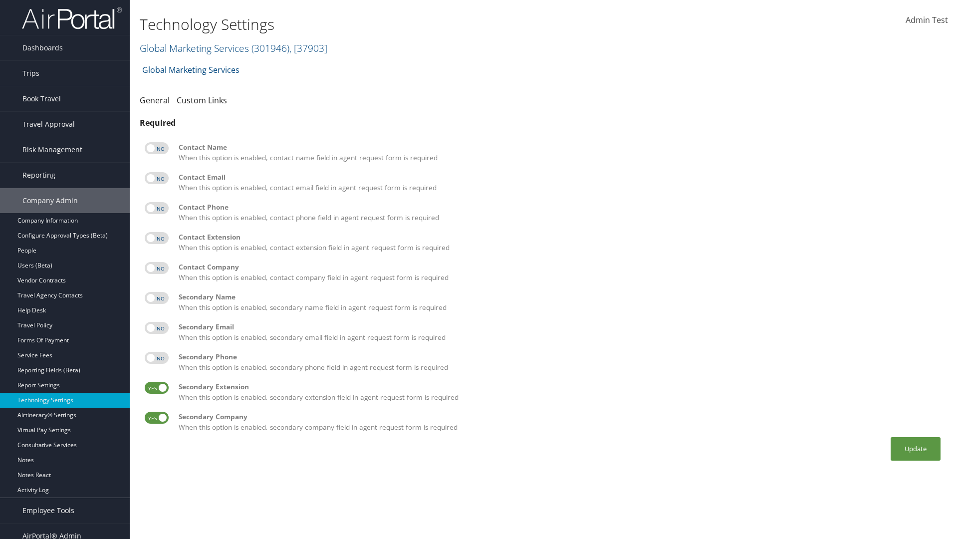 Image resolution: width=958 pixels, height=539 pixels. I want to click on span: Trips, so click(31, 73).